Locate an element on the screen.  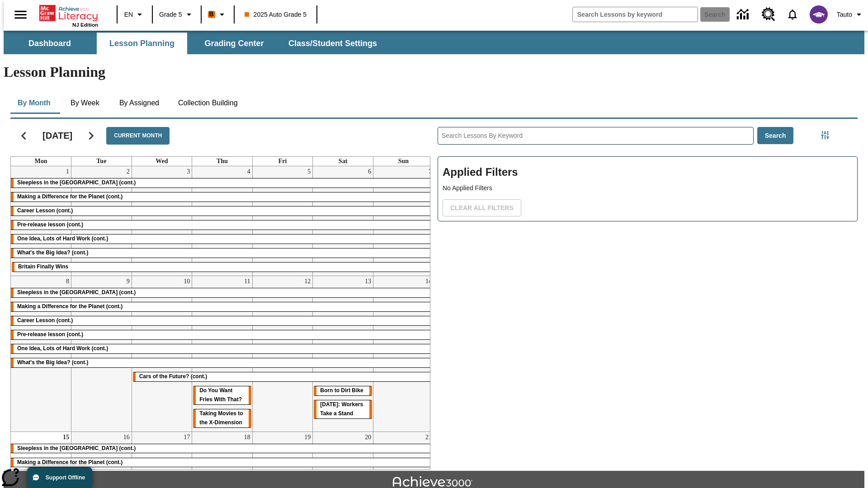
span: Born to Dirt Bike is located at coordinates (341, 390).